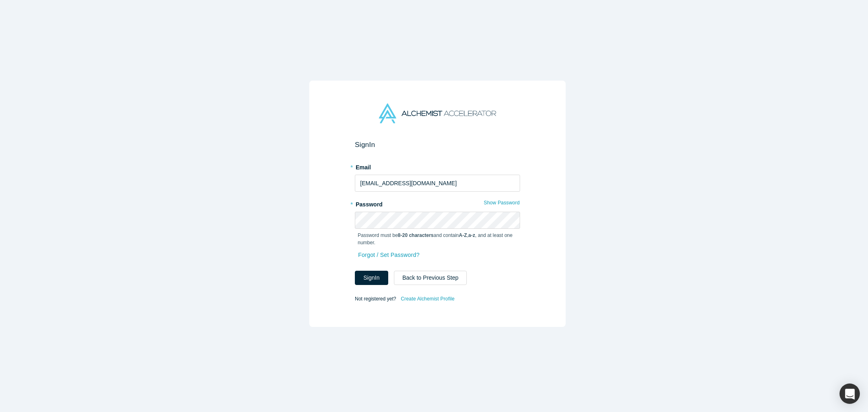 The height and width of the screenshot is (412, 868). What do you see at coordinates (463, 235) in the screenshot?
I see `strong: A-Z` at bounding box center [463, 235].